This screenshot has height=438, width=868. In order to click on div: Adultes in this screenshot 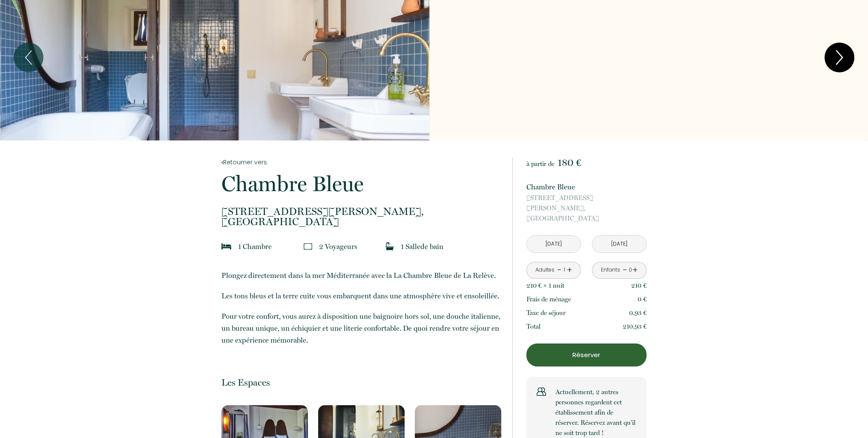, I will do `click(545, 270)`.